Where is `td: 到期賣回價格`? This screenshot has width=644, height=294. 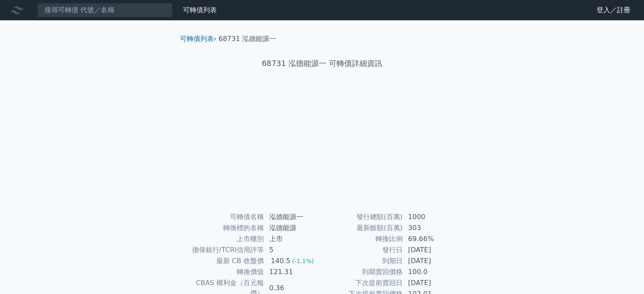 td: 到期賣回價格 is located at coordinates (362, 272).